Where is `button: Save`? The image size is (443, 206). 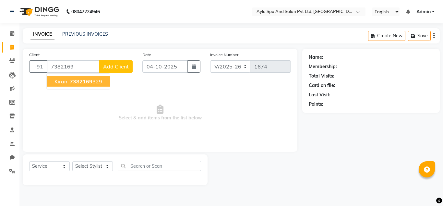 button: Save is located at coordinates (419, 36).